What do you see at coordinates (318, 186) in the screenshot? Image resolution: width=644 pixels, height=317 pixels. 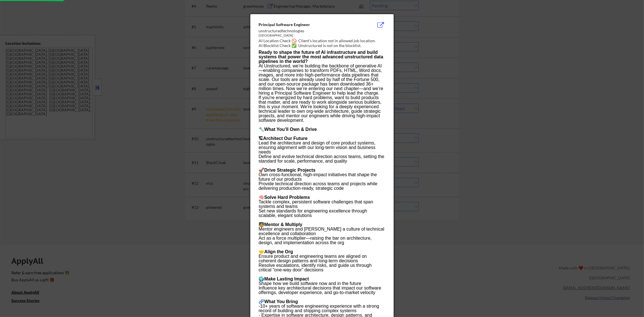 I see `span: Provide technical direction across teams and projects while delivering production-ready, strategi...` at bounding box center [318, 186].